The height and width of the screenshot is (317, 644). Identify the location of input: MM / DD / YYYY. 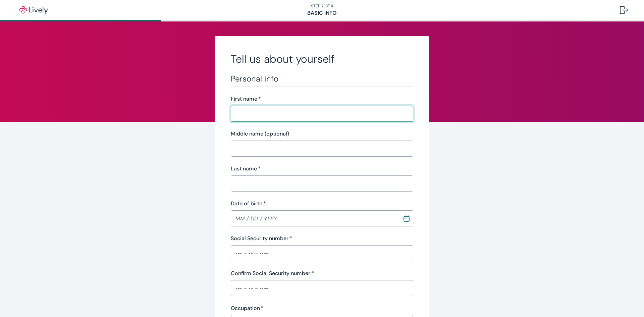
(314, 218).